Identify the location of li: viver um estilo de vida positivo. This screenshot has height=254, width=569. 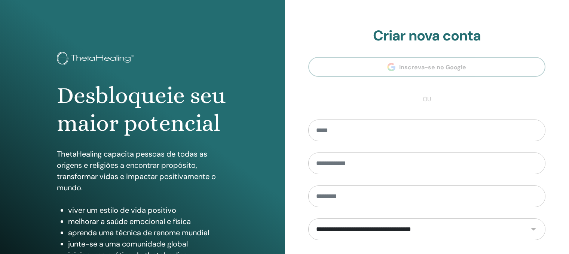
(148, 210).